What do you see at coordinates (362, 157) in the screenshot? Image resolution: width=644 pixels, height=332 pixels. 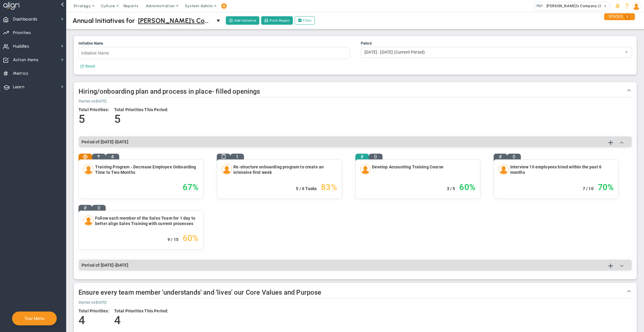 I see `span: Number-Driven Priority <br> <br> User Driven Status` at bounding box center [362, 157].